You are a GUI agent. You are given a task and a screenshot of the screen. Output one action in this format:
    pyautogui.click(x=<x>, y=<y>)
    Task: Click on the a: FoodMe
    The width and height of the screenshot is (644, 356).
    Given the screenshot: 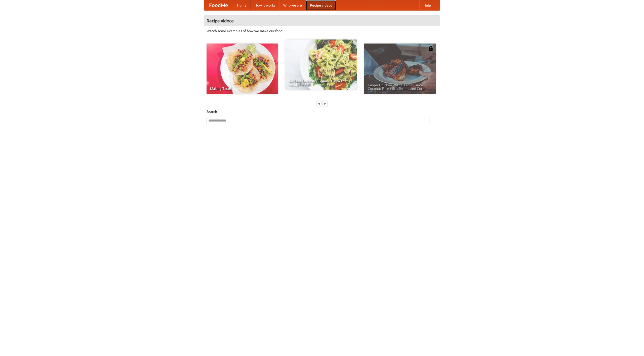 What is the action you would take?
    pyautogui.click(x=218, y=5)
    